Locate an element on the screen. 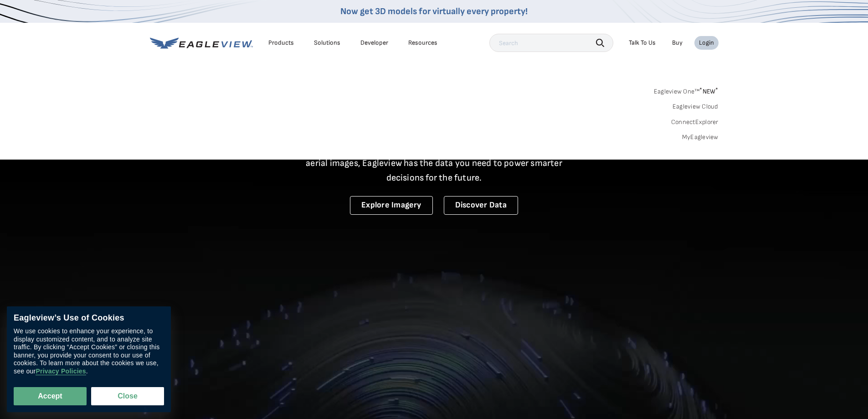 Image resolution: width=868 pixels, height=419 pixels. a: Eagleview One™*NEW* is located at coordinates (686, 90).